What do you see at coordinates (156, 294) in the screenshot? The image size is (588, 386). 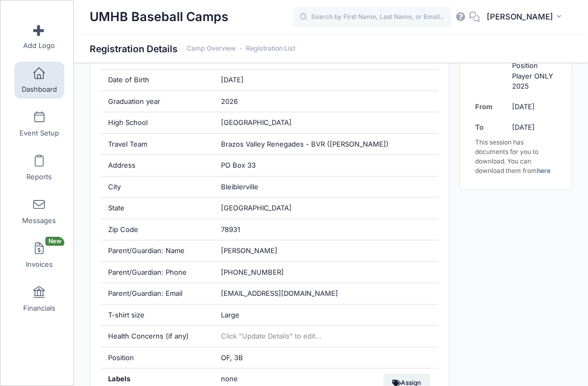 I see `div: Parent/Guardian: Email` at bounding box center [156, 294].